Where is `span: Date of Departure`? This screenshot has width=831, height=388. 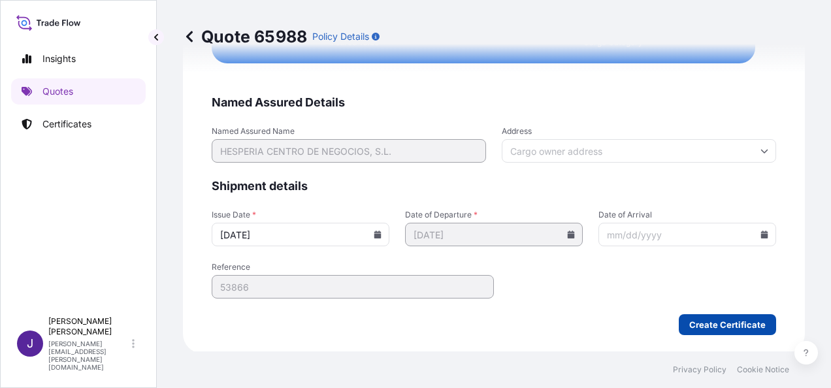 span: Date of Departure is located at coordinates (494, 215).